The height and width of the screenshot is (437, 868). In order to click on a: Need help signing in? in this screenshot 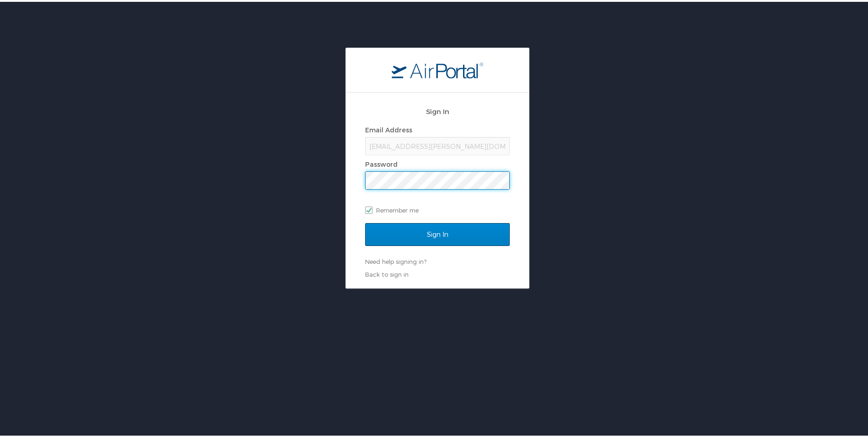, I will do `click(396, 260)`.